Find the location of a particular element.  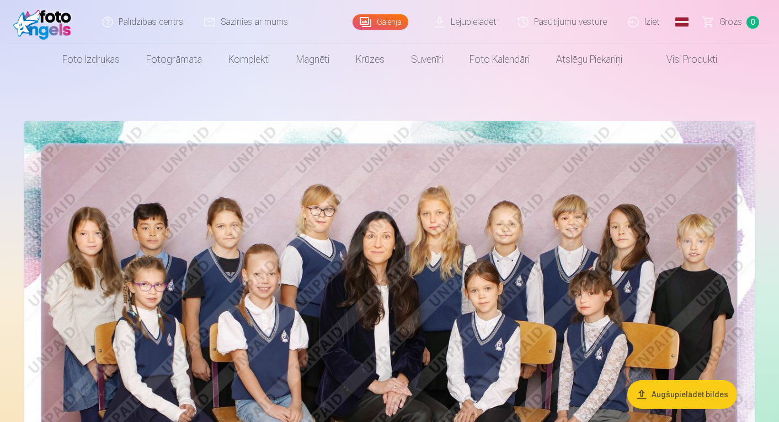

a: Foto izdrukas is located at coordinates (91, 60).